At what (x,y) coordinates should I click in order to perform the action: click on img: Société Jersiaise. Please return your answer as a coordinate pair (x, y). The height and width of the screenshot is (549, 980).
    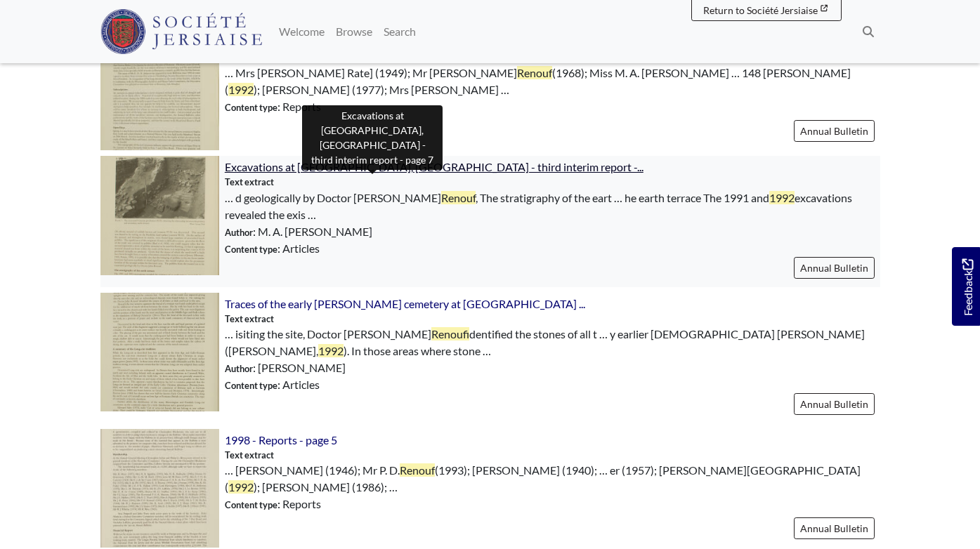
    Looking at the image, I should click on (181, 32).